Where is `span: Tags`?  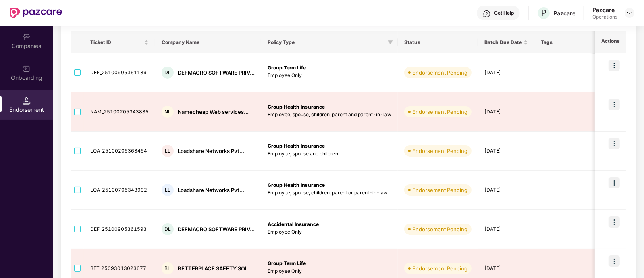
span: Tags is located at coordinates (588, 42).